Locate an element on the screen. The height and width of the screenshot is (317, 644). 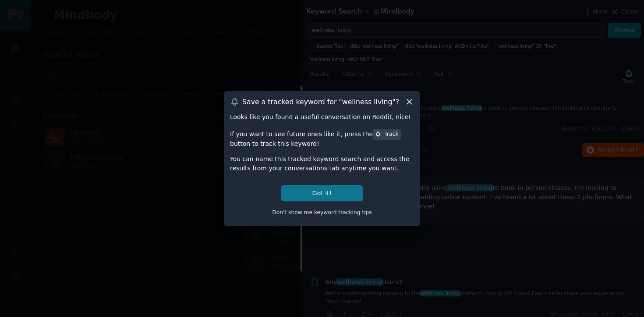
div: Looks like you found a useful conversation on Reddit, nice! is located at coordinates (322, 117).